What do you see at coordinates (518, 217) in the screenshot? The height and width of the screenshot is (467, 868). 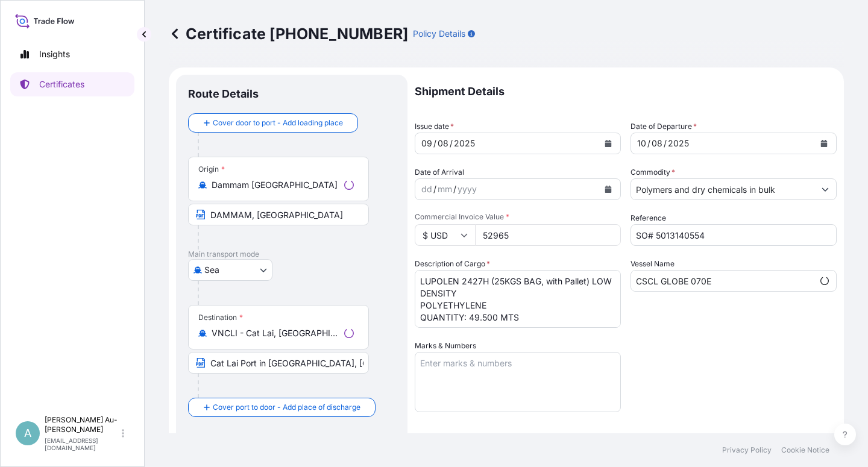 I see `span: Commercial Invoice Value` at bounding box center [518, 217].